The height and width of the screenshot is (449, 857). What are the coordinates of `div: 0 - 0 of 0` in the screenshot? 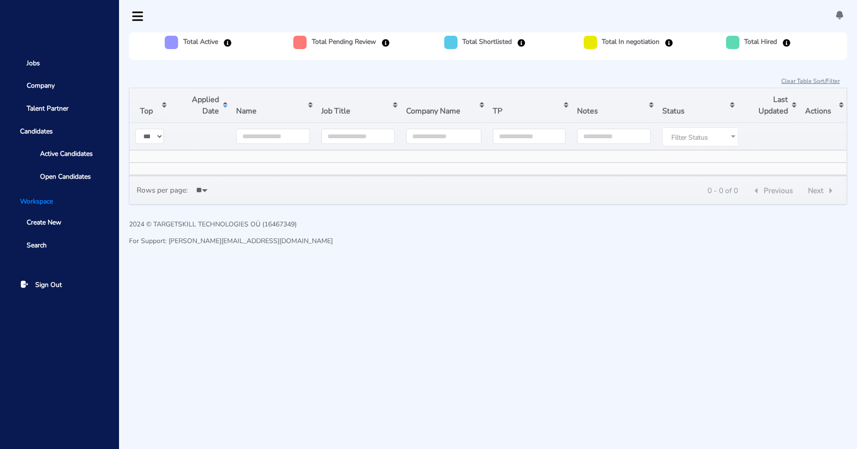 It's located at (723, 190).